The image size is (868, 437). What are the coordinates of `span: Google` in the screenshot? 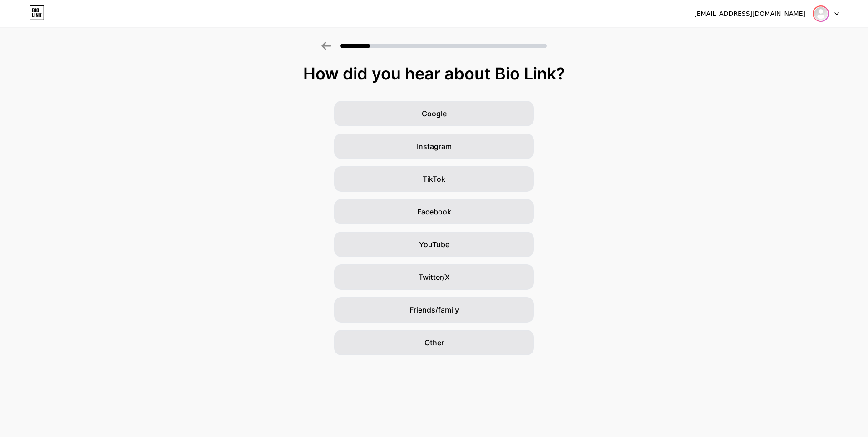 It's located at (434, 114).